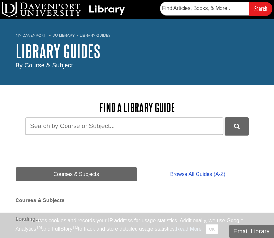 This screenshot has height=238, width=274. Describe the element at coordinates (137, 108) in the screenshot. I see `h2: Find a Library Guide` at that location.